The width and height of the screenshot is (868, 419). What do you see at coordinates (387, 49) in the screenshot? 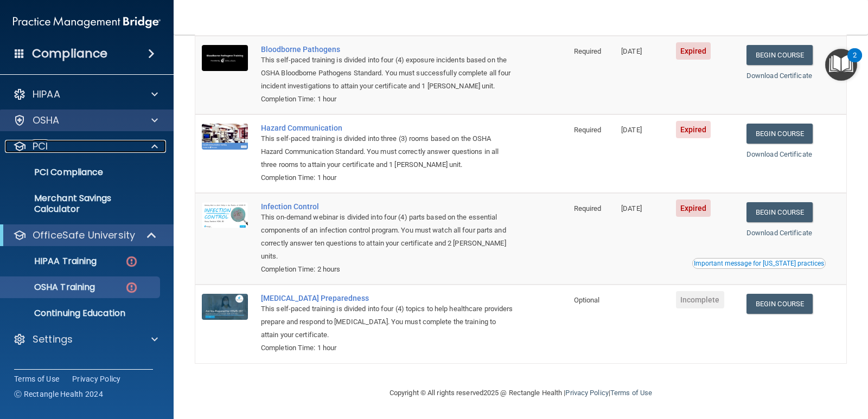
I see `div: Bloodborne Pathogens` at bounding box center [387, 49].